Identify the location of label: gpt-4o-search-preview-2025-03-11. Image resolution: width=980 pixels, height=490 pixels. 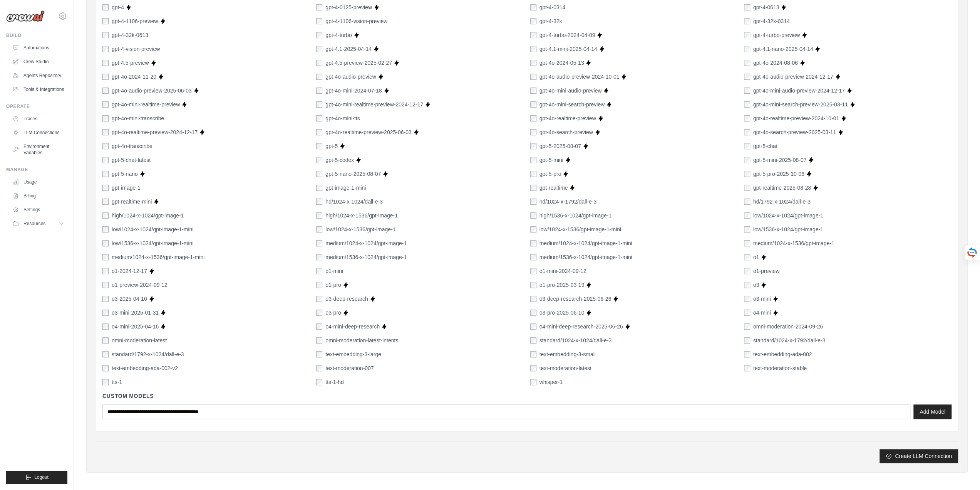
(795, 132).